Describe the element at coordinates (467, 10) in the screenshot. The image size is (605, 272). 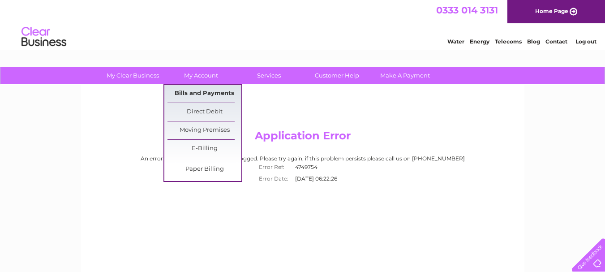
I see `span: 0333 014 3131` at that location.